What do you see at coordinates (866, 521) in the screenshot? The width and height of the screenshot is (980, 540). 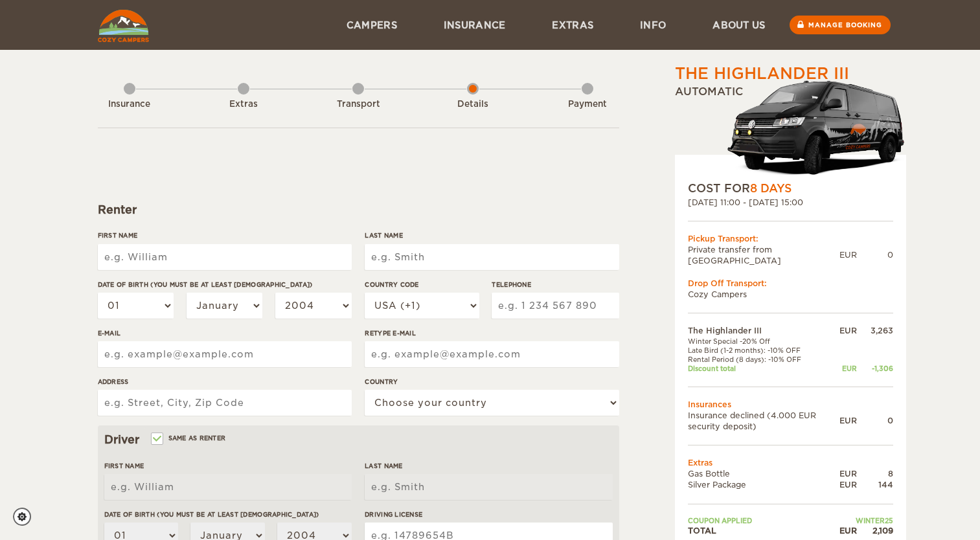 I see `td: WINTER25` at bounding box center [866, 521].